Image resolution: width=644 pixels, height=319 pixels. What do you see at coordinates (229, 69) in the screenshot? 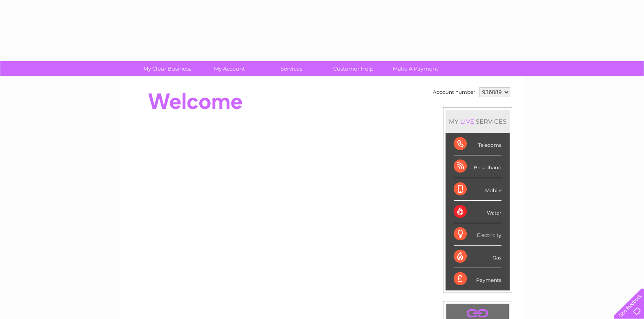
I see `a: My Account` at bounding box center [229, 69].